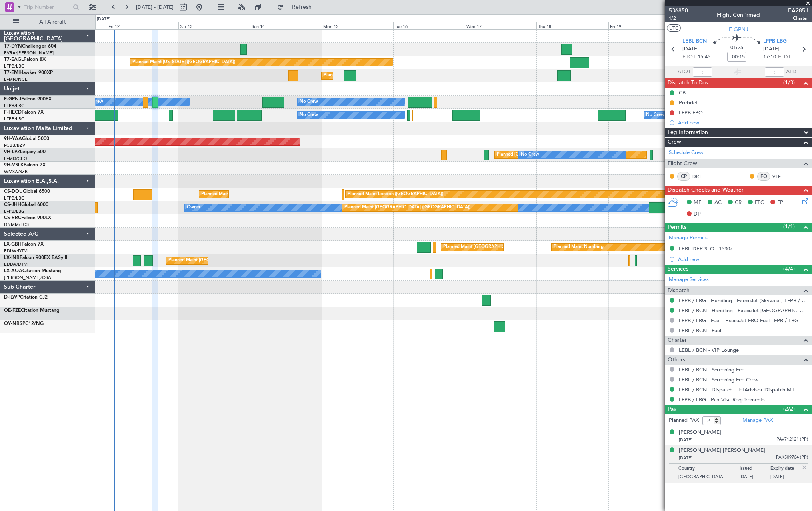 This screenshot has width=812, height=511. I want to click on span: Leg Information, so click(688, 133).